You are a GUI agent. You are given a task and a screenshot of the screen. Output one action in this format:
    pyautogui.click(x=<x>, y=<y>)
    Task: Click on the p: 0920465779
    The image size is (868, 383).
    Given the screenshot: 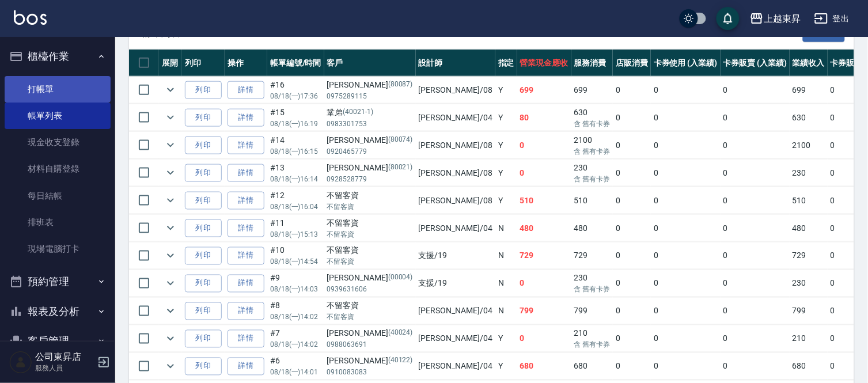 What is the action you would take?
    pyautogui.click(x=369, y=152)
    